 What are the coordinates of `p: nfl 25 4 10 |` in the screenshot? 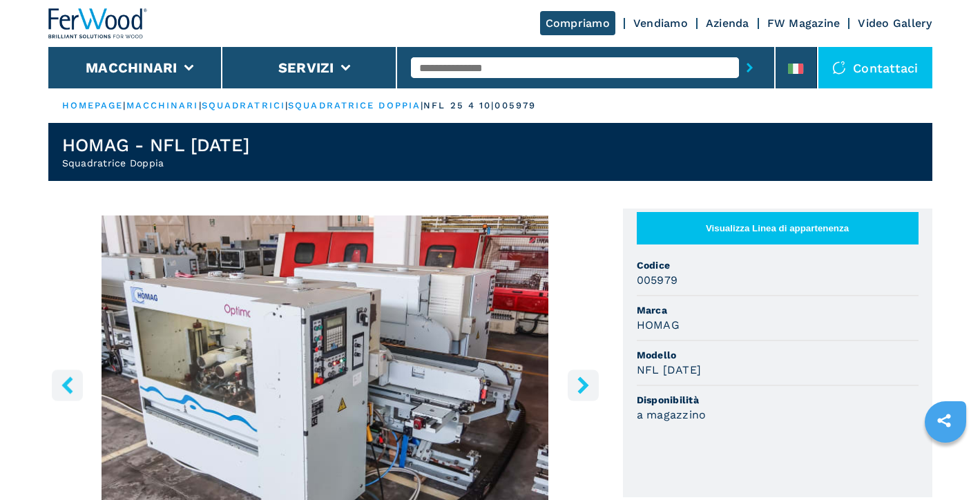 It's located at (459, 105).